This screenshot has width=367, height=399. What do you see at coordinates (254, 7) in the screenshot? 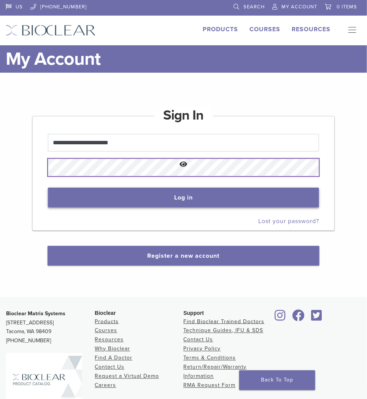
I see `span: Search` at bounding box center [254, 7].